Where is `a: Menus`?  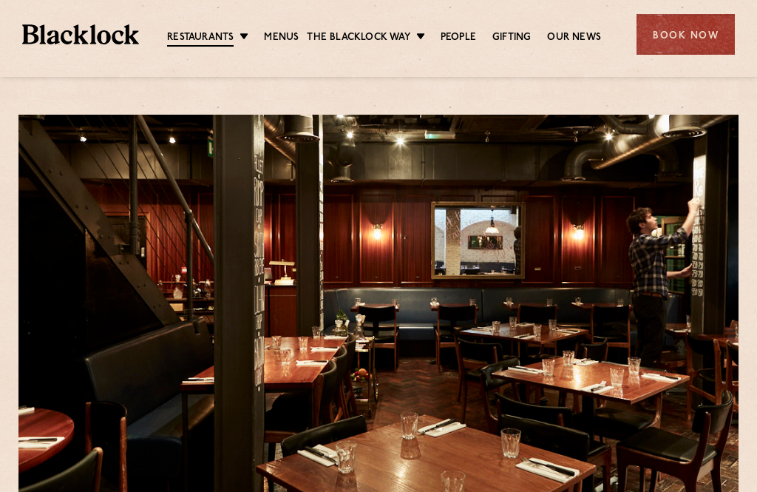 a: Menus is located at coordinates (281, 38).